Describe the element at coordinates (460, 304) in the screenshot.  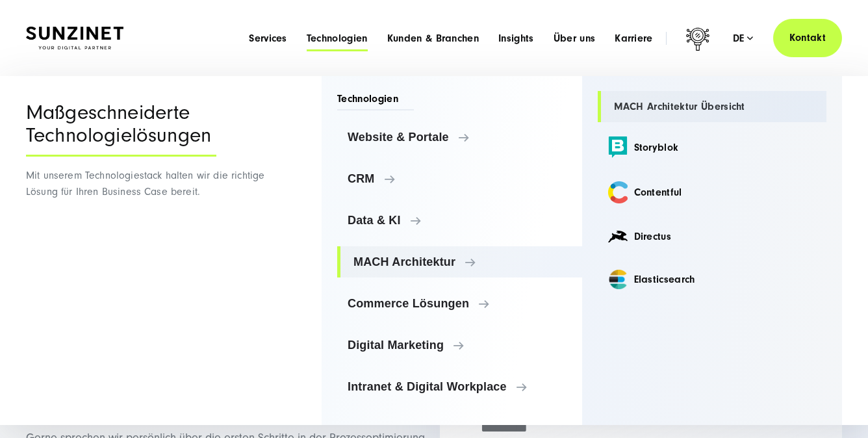
I see `span: Commerce Lösungen` at that location.